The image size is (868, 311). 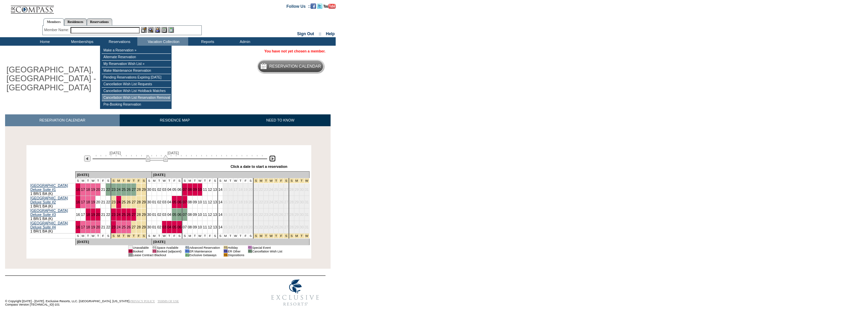 I want to click on a: 05, so click(x=174, y=202).